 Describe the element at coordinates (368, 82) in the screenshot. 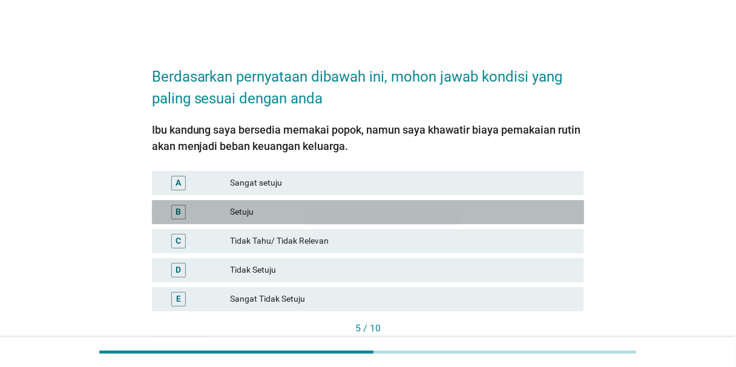

I see `h2: Berdasarkan pernyataan dibawah ini, mohon jawab kondisi yang paling sesuai dengan anda` at that location.